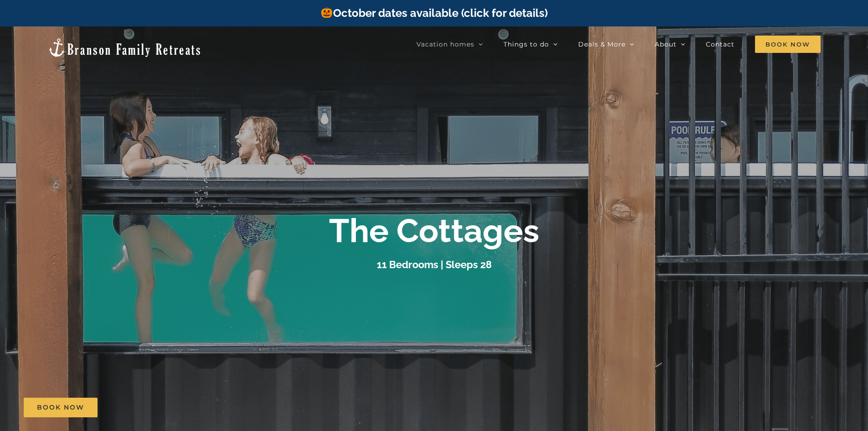 The image size is (868, 431). I want to click on a: About, so click(670, 44).